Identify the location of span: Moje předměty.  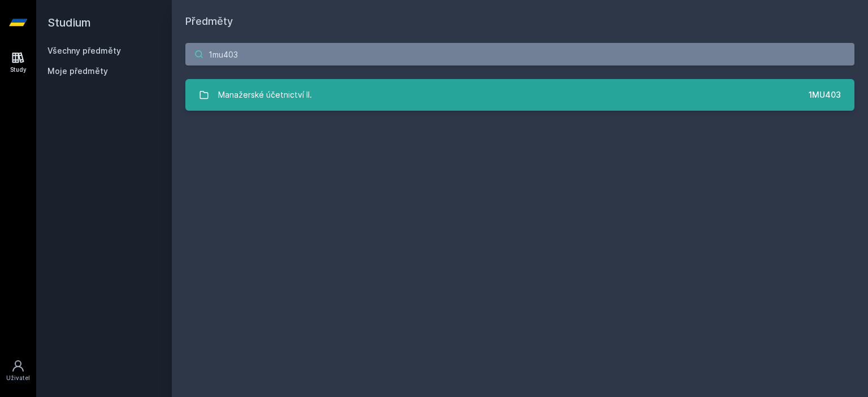
(77, 71).